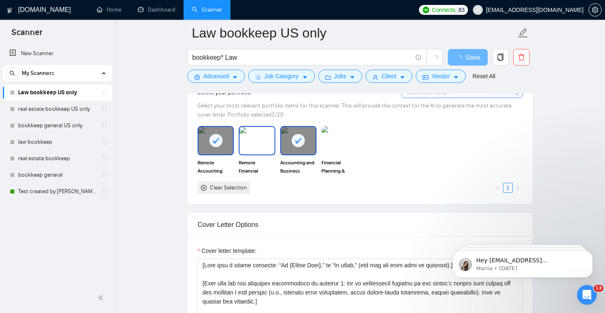 The image size is (605, 313). What do you see at coordinates (156, 9) in the screenshot?
I see `a: dashboardDashboard` at bounding box center [156, 9].